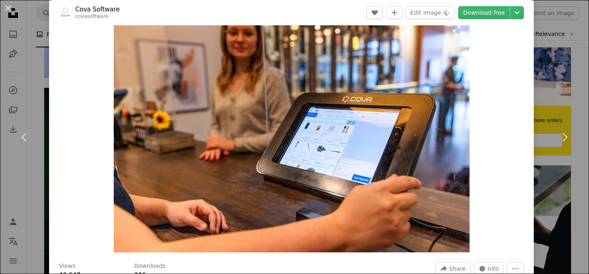 This screenshot has width=589, height=274. I want to click on button: Edit image, so click(430, 13).